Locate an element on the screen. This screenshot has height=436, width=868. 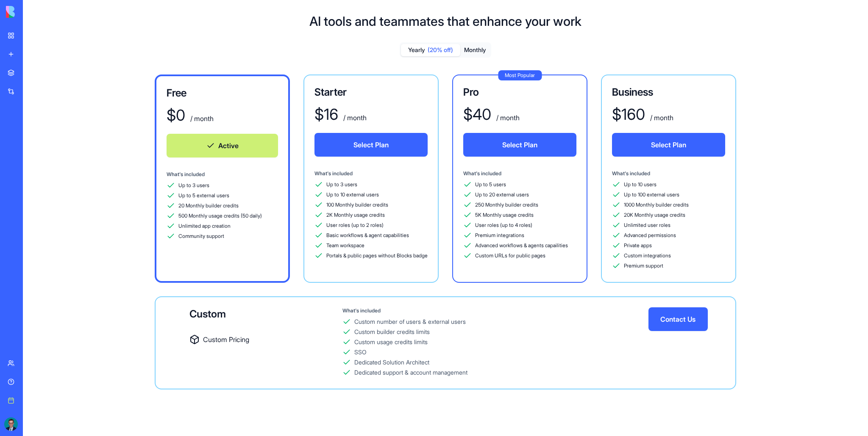
span: Up to 5 users is located at coordinates (490, 185).